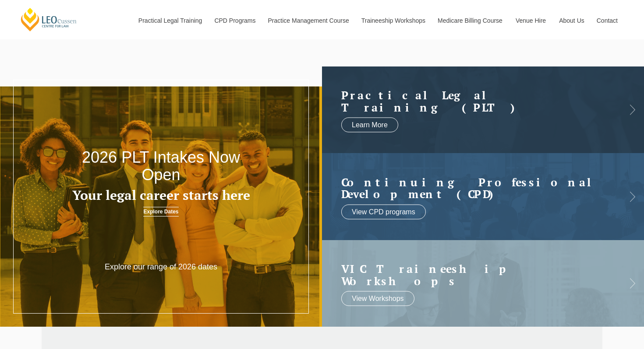 This screenshot has height=349, width=644. Describe the element at coordinates (378, 299) in the screenshot. I see `a: View Workshops` at that location.